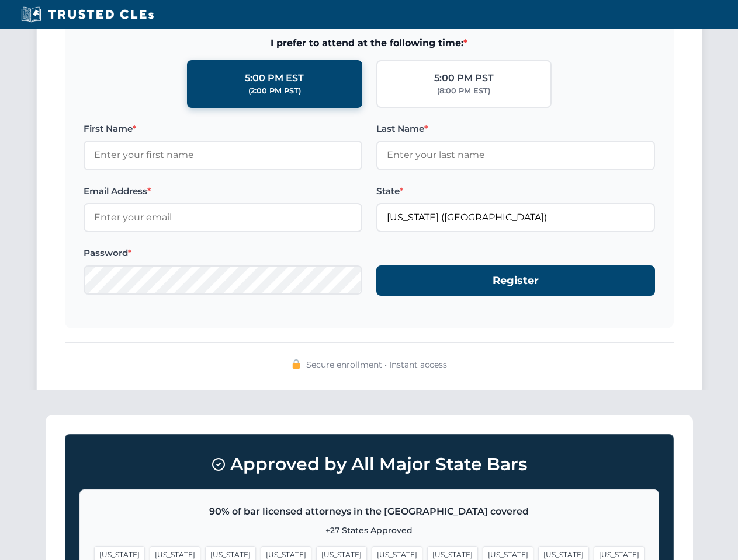  Describe the element at coordinates (515, 191) in the screenshot. I see `label: State` at that location.